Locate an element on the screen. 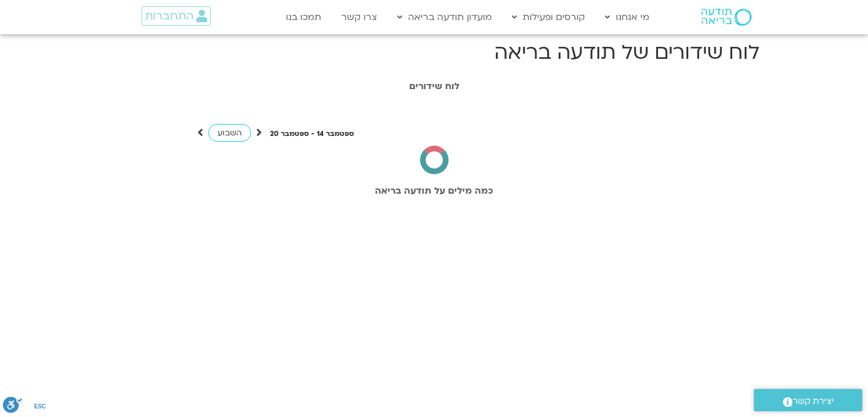 The image size is (868, 417). a: מי אנחנו is located at coordinates (628, 17).